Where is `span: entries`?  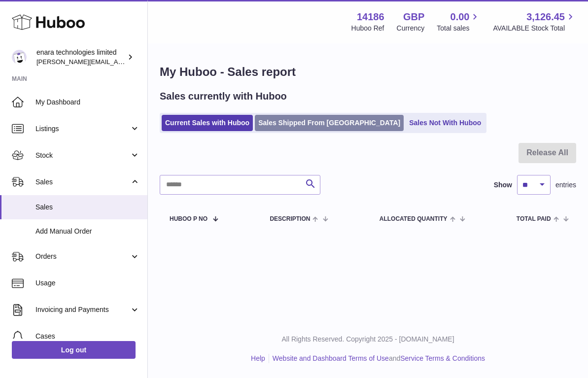
span: entries is located at coordinates (566, 185).